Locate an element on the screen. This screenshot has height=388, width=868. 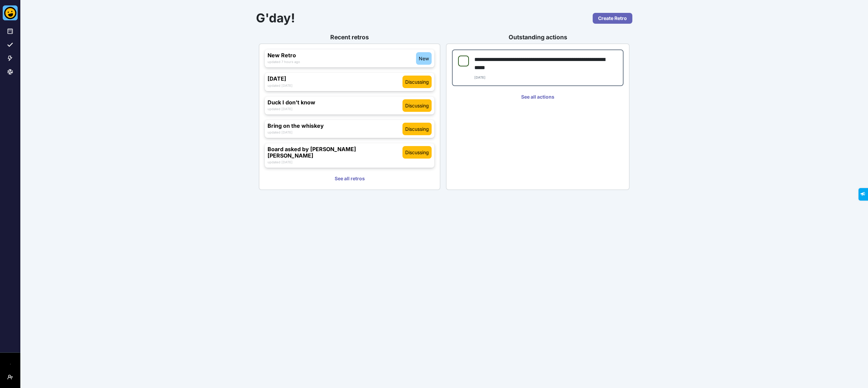
h3: Bring on the whiskey is located at coordinates (335, 126).